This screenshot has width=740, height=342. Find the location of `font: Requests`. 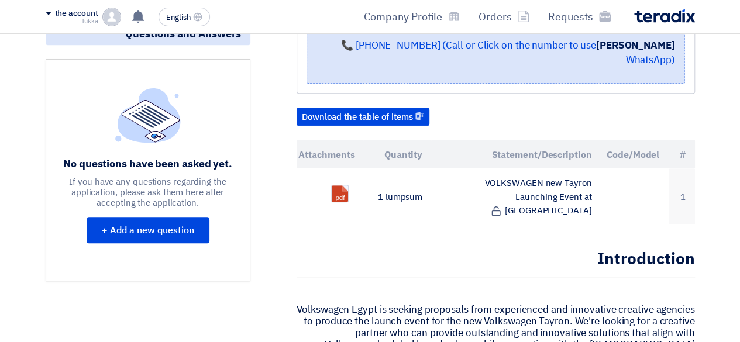

font: Requests is located at coordinates (571, 16).